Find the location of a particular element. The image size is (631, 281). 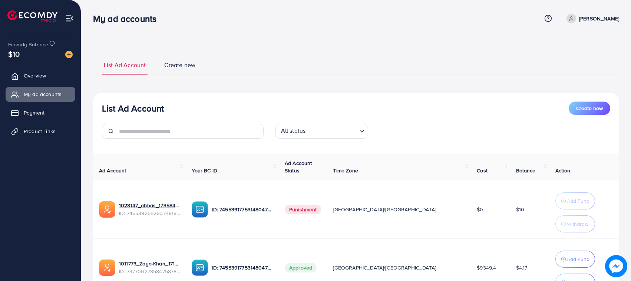

span: My ad accounts is located at coordinates (43, 94).